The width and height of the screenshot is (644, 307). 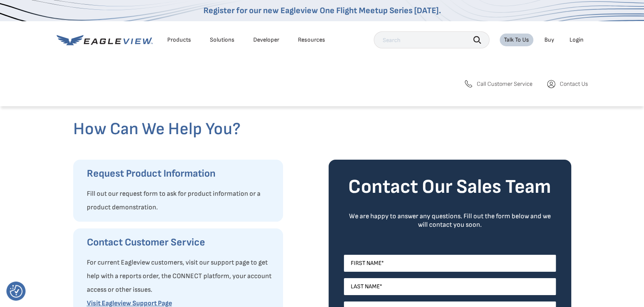 I want to click on a: Buy, so click(x=549, y=40).